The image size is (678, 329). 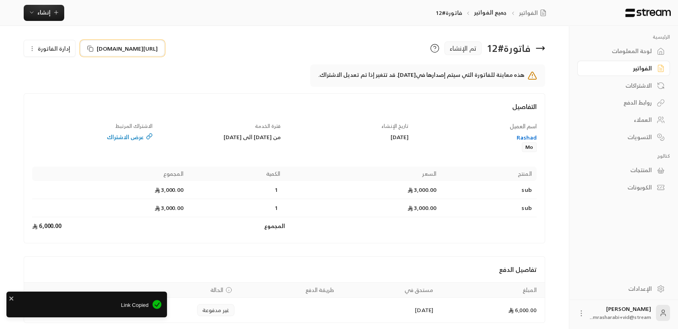 What do you see at coordinates (44, 12) in the screenshot?
I see `span: إنشاء` at bounding box center [44, 12].